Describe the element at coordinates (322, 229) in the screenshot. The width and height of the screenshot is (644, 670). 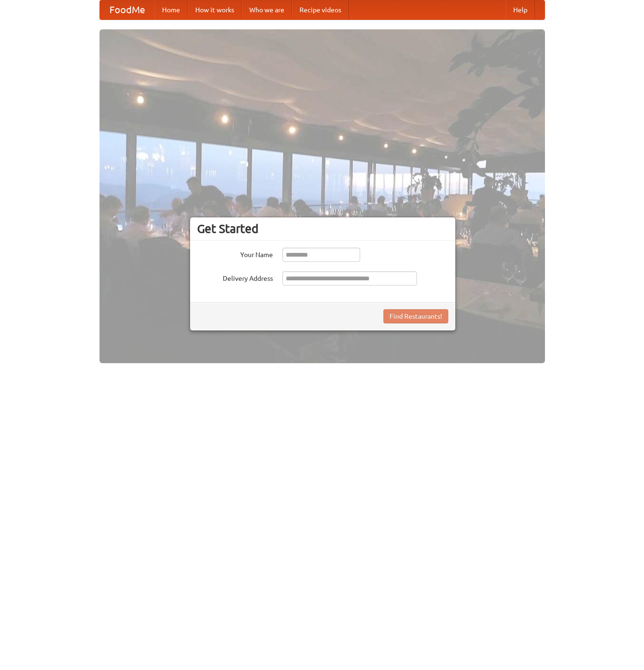
I see `h3: Get Started` at that location.